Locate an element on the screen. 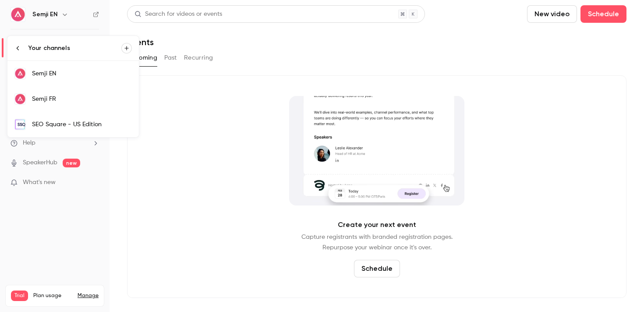  img: SEO Square - US Edition is located at coordinates (20, 125).